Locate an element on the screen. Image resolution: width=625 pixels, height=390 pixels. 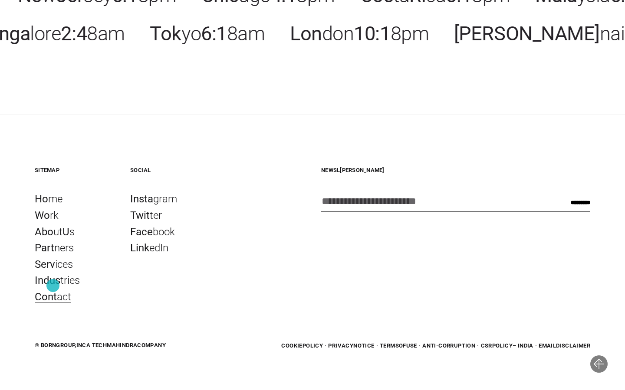
b: Ho is located at coordinates (41, 199).